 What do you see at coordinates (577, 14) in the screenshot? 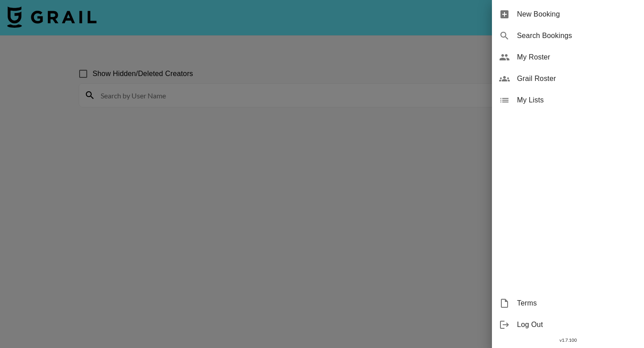
I see `span: New Booking` at bounding box center [577, 14].